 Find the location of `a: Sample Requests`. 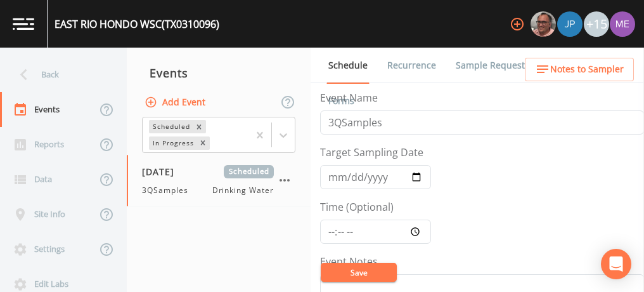

a: Sample Requests is located at coordinates (492, 65).